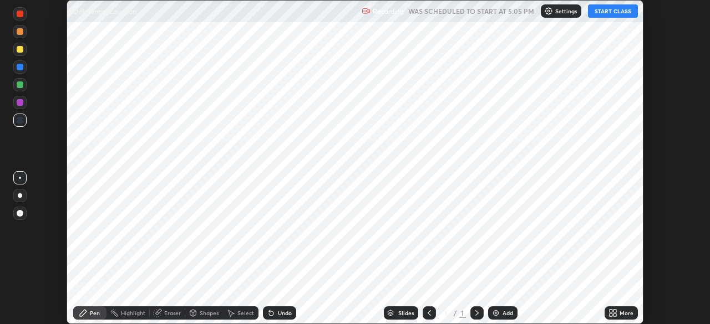  I want to click on div: Slides, so click(406, 313).